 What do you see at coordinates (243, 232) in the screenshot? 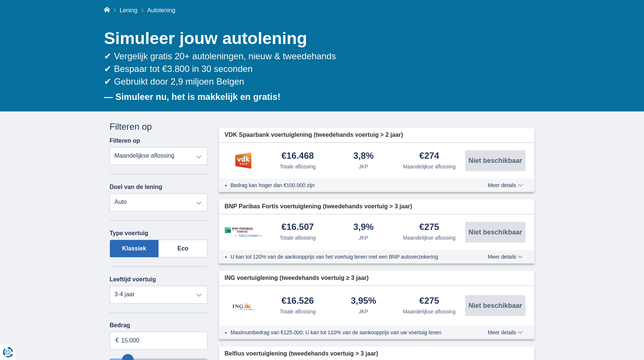
I see `img: product.pl.alt BNP Paribas Fortis` at bounding box center [243, 232].